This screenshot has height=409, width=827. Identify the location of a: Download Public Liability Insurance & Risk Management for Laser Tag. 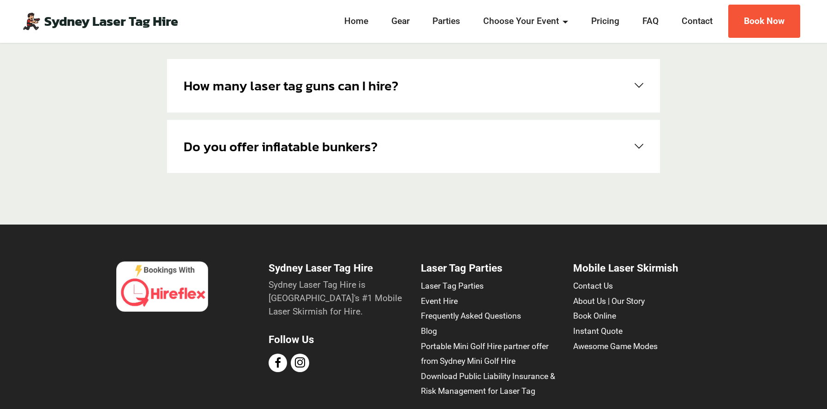
(488, 384).